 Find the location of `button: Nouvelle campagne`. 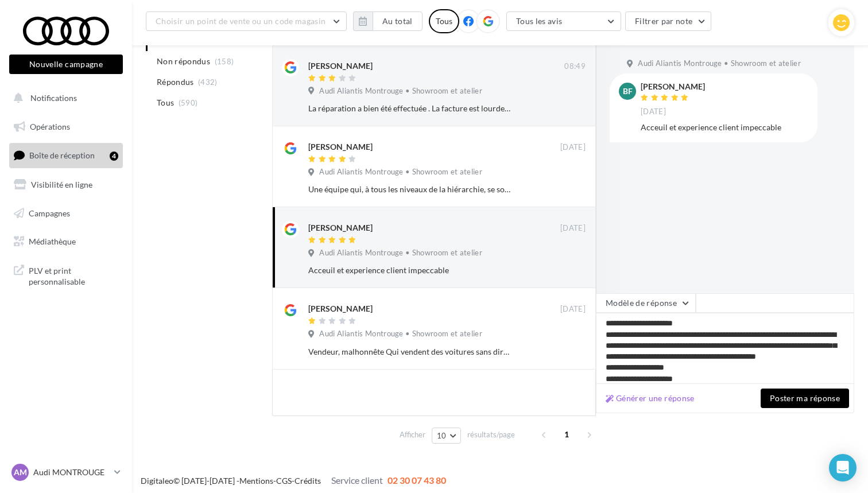

button: Nouvelle campagne is located at coordinates (66, 64).